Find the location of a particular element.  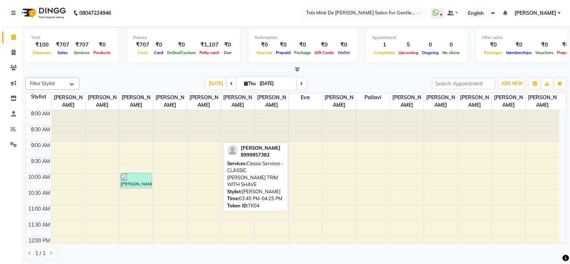

span: Packages is located at coordinates (493, 53).